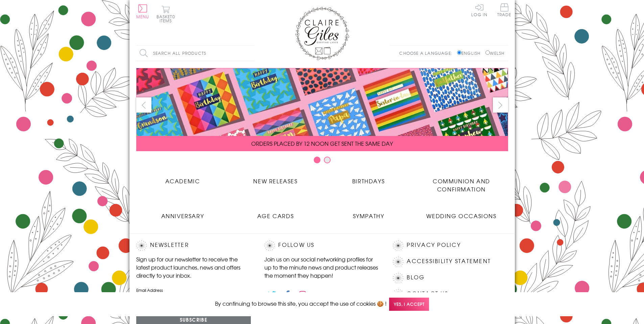 This screenshot has height=324, width=644. Describe the element at coordinates (459, 52) in the screenshot. I see `input: English` at that location.